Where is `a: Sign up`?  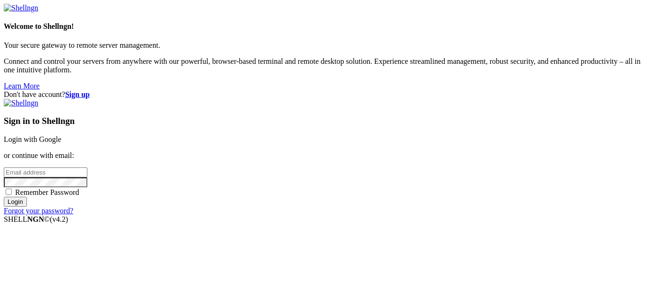
a: Sign up is located at coordinates (77, 94).